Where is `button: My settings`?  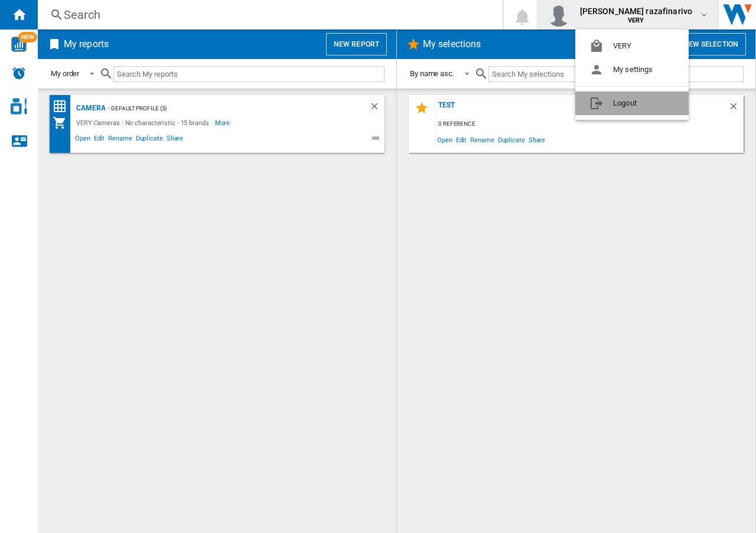
button: My settings is located at coordinates (632, 70).